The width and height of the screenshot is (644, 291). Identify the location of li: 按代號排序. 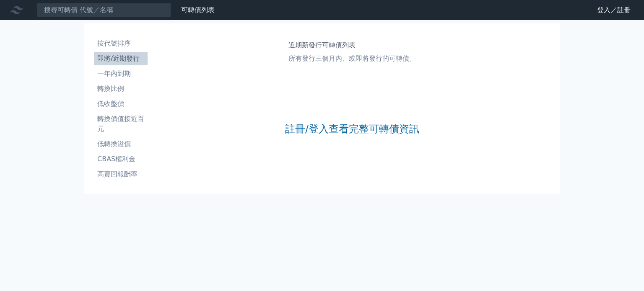
(121, 43).